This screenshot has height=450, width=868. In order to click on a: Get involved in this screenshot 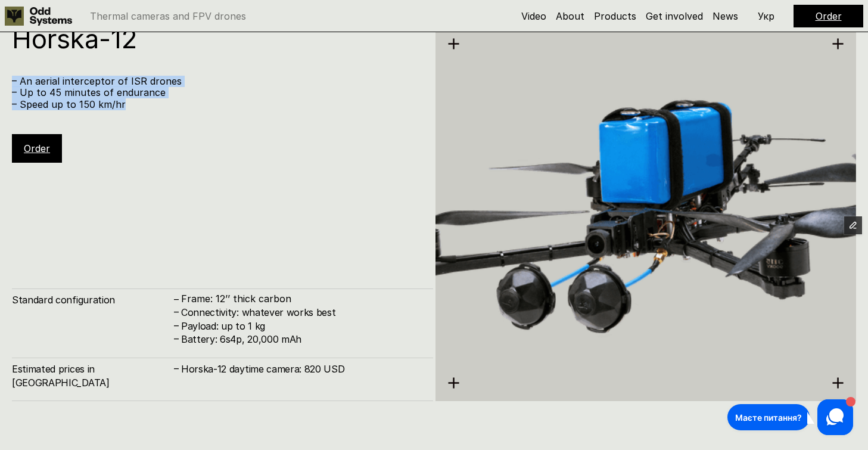, I will do `click(674, 16)`.